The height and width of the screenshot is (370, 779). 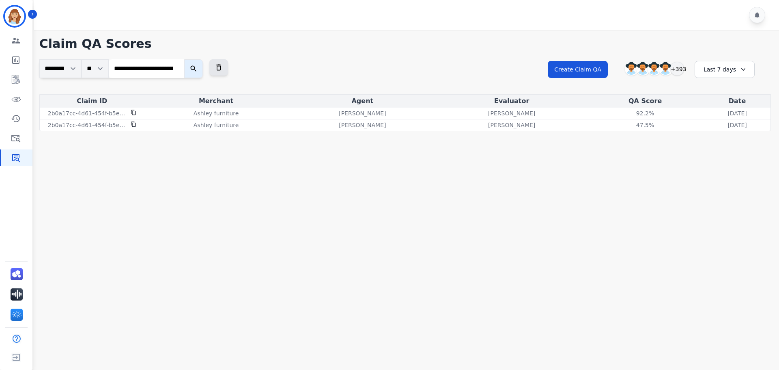 What do you see at coordinates (578, 69) in the screenshot?
I see `button: Create Claim QA` at bounding box center [578, 69].